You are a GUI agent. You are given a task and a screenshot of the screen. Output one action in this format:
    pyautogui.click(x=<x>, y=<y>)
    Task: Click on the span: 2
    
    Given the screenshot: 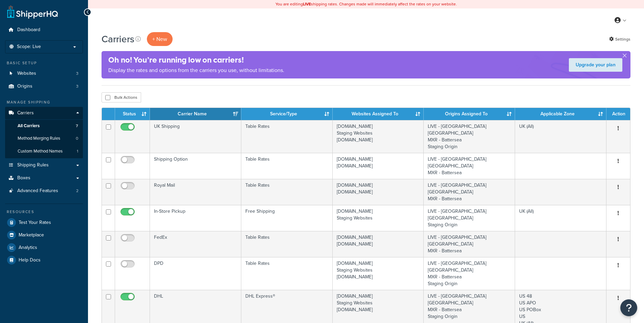 What is the action you would take?
    pyautogui.click(x=77, y=191)
    